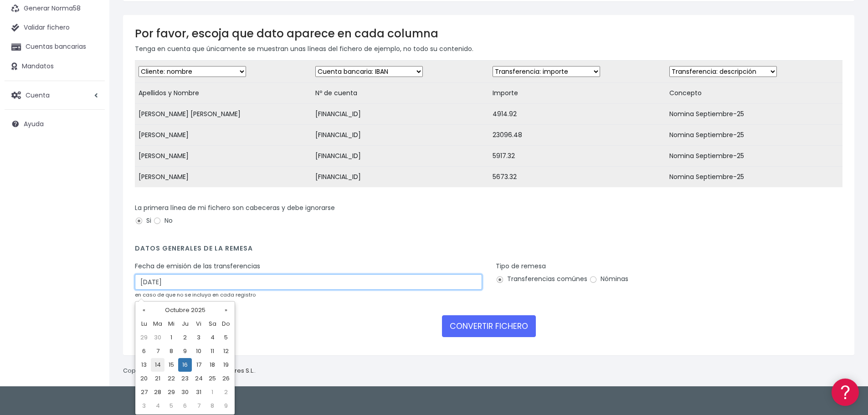  I want to click on td: 13, so click(144, 365).